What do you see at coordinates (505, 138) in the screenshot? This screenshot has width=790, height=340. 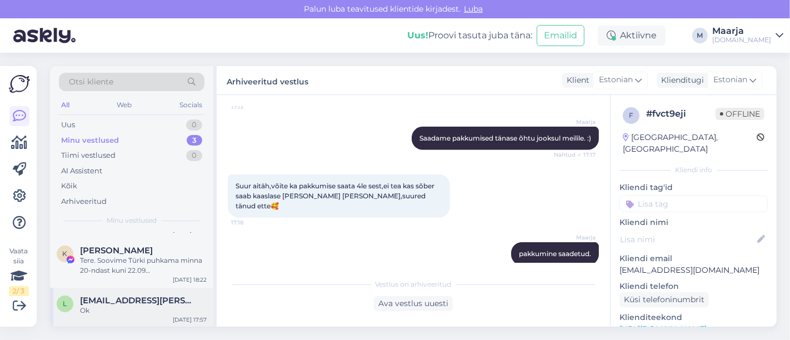 I see `span: Saadame pakkumised tänase õhtu jooksul meilile. :)` at bounding box center [505, 138].